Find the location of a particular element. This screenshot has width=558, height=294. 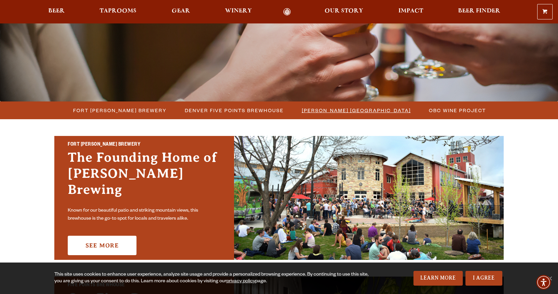

a: Impact is located at coordinates (411, 12).